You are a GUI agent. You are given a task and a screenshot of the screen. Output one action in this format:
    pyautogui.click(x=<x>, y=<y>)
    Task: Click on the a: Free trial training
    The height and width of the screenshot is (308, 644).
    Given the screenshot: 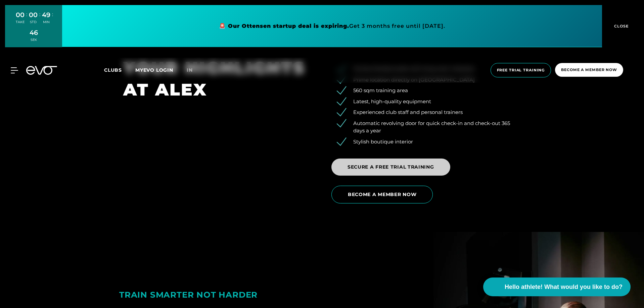 What is the action you would take?
    pyautogui.click(x=521, y=70)
    